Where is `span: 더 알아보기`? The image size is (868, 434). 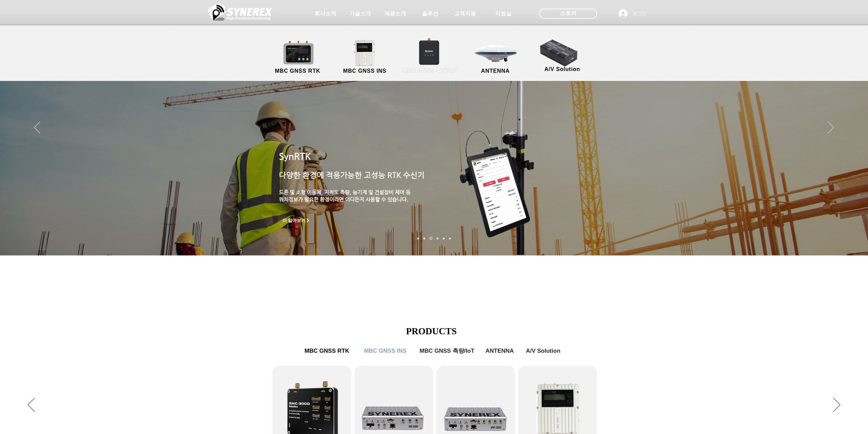 span: 더 알아보기 is located at coordinates (294, 220).